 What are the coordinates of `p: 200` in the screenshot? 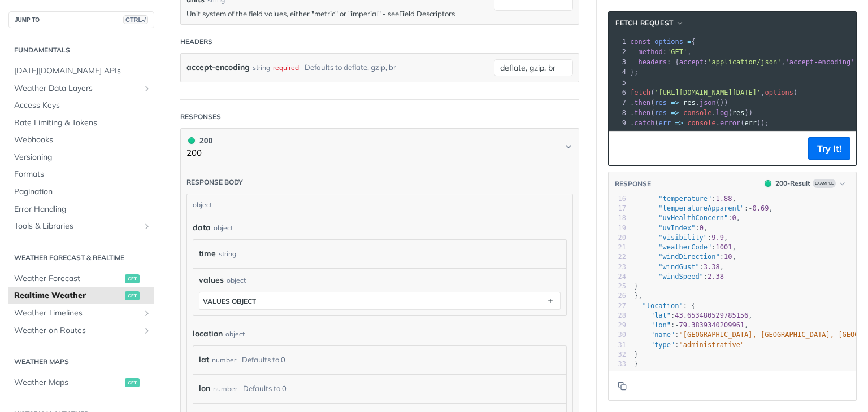 It's located at (200, 153).